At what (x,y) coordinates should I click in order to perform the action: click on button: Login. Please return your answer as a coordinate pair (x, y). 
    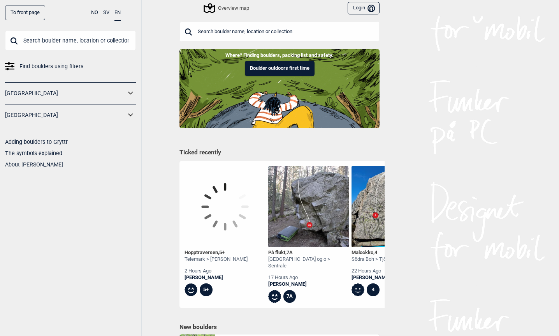
    Looking at the image, I should click on (364, 8).